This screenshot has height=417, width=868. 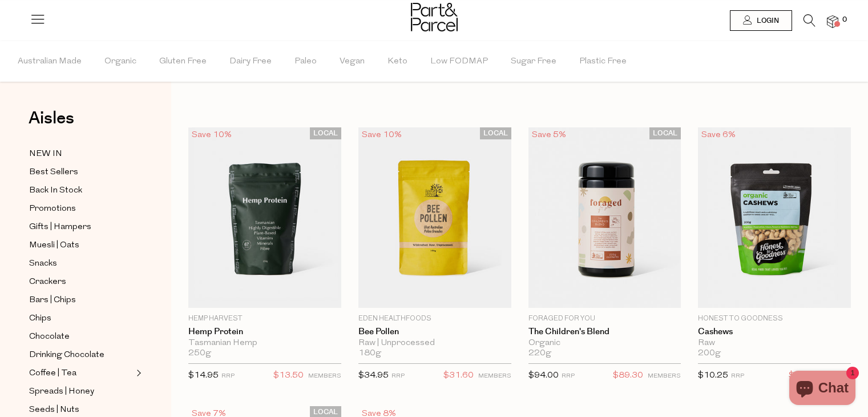 I want to click on span: 180g, so click(x=370, y=353).